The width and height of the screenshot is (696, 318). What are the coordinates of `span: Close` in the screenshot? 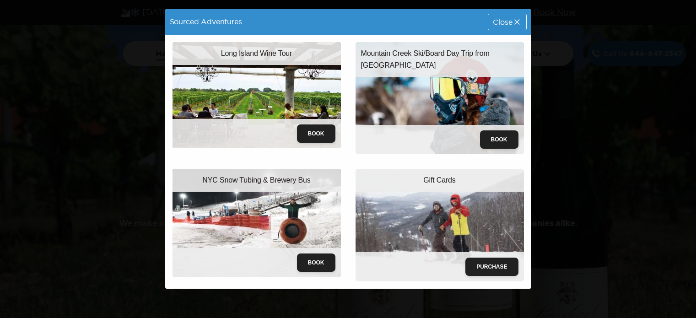 It's located at (502, 22).